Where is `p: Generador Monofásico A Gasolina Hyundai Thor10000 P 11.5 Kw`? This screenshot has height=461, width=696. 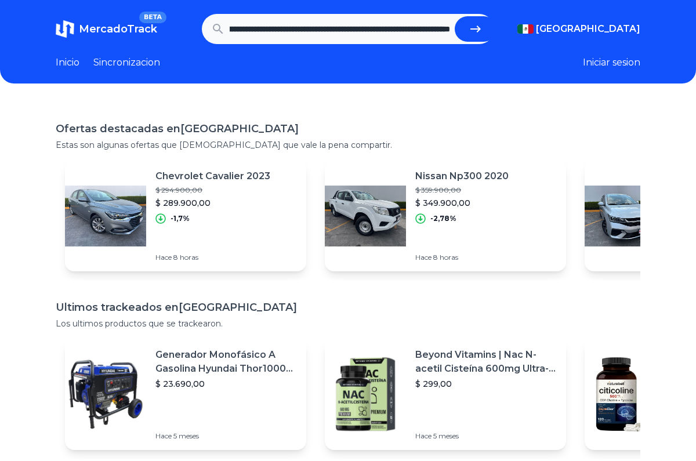
p: Generador Monofásico A Gasolina Hyundai Thor10000 P 11.5 Kw is located at coordinates (226, 362).